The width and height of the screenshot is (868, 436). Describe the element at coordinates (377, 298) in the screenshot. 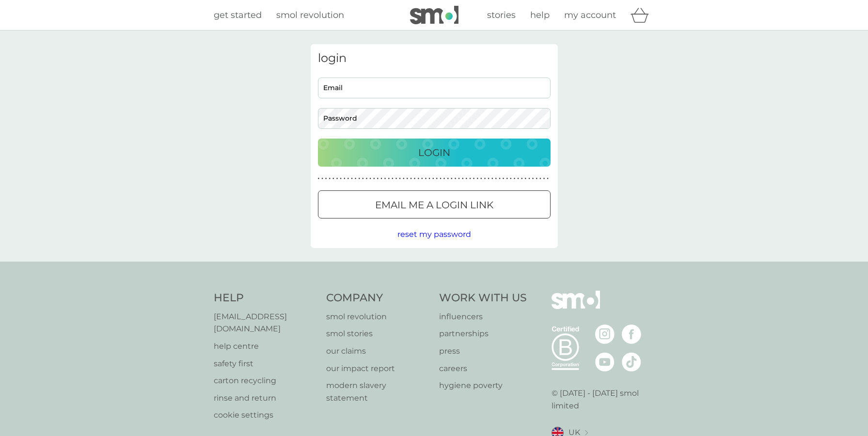

I see `h4: Company` at that location.